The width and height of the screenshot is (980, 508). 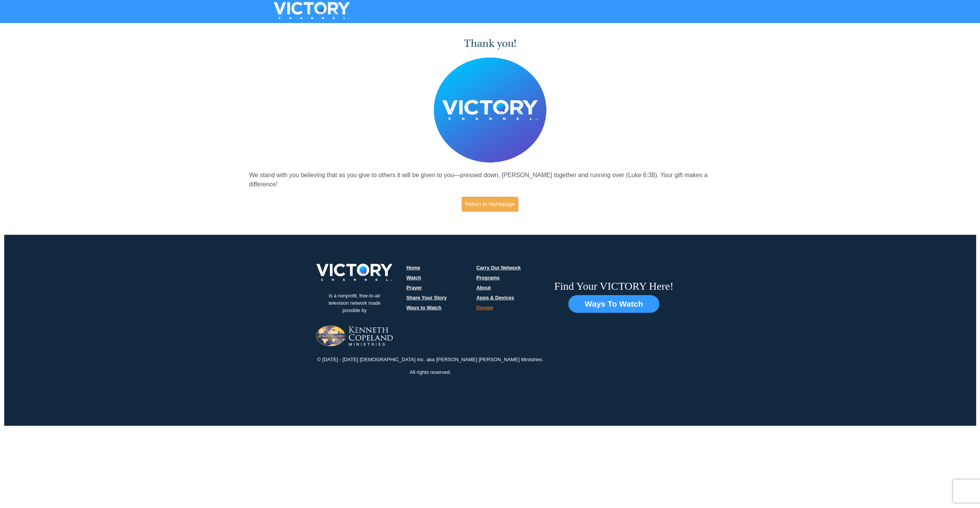 What do you see at coordinates (430, 359) in the screenshot?
I see `p: aka` at bounding box center [430, 359].